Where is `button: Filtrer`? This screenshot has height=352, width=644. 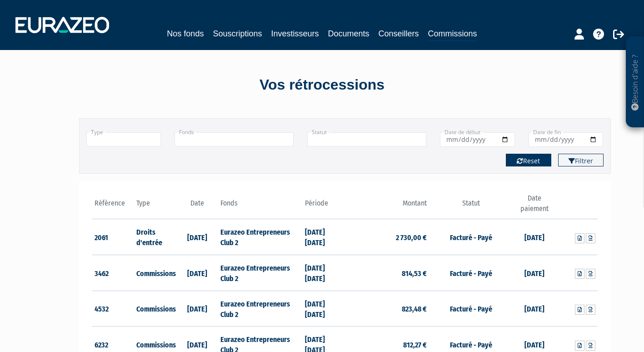 button: Filtrer is located at coordinates (581, 160).